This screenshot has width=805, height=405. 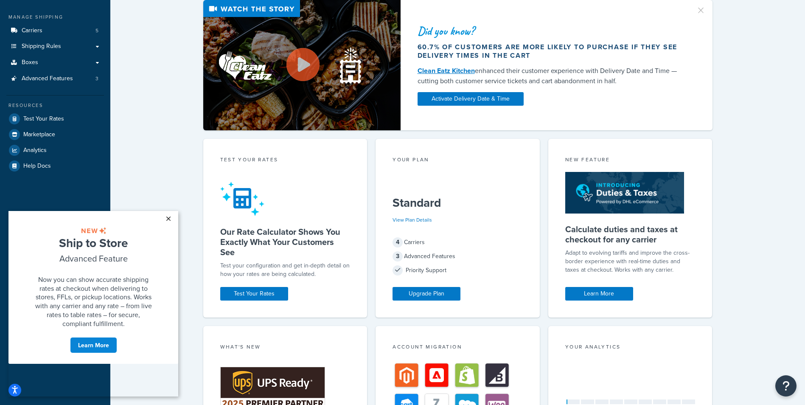 I want to click on a: Advanced Features3, so click(x=55, y=78).